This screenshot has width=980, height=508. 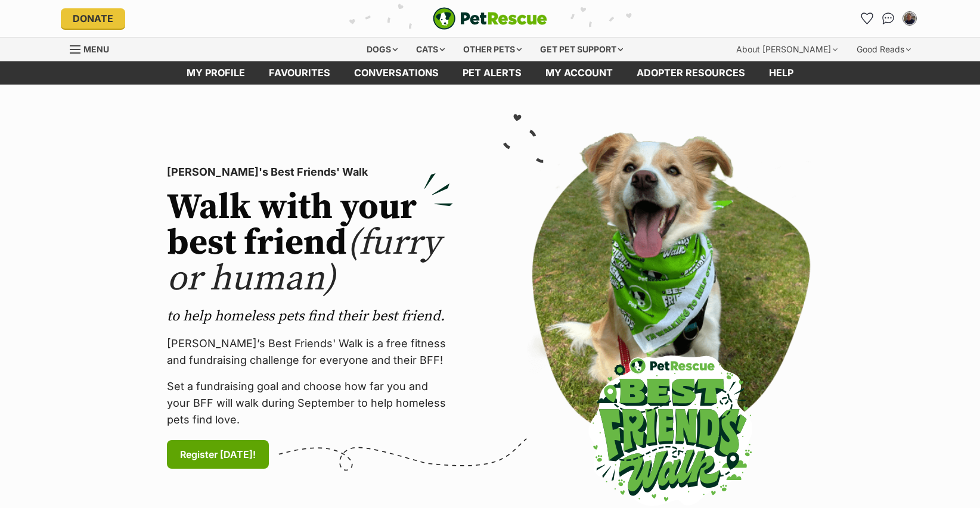 I want to click on a: Conversations, so click(x=888, y=18).